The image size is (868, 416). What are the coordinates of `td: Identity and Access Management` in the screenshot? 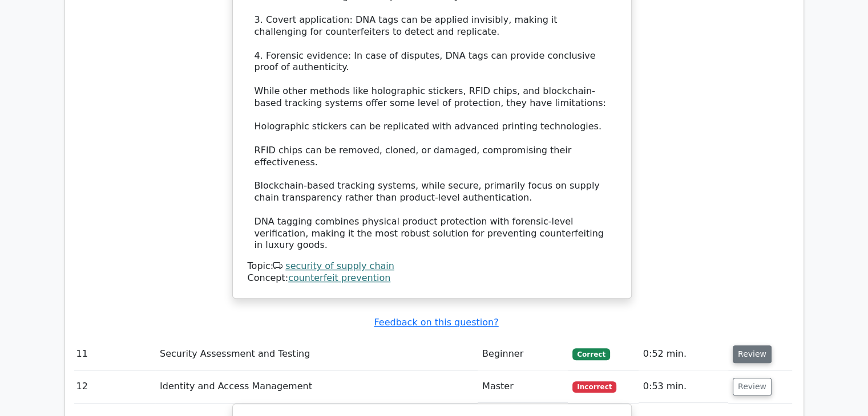 It's located at (316, 387).